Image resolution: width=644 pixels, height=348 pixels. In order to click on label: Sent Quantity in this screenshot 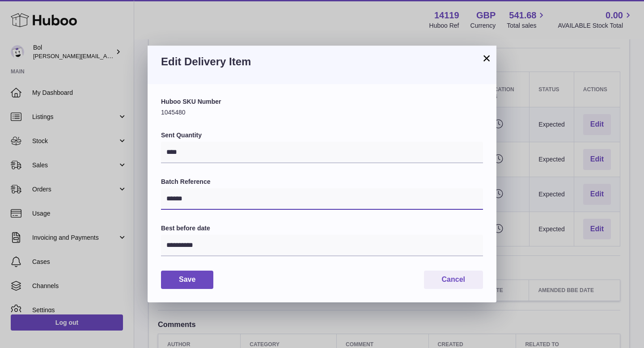, I will do `click(322, 135)`.